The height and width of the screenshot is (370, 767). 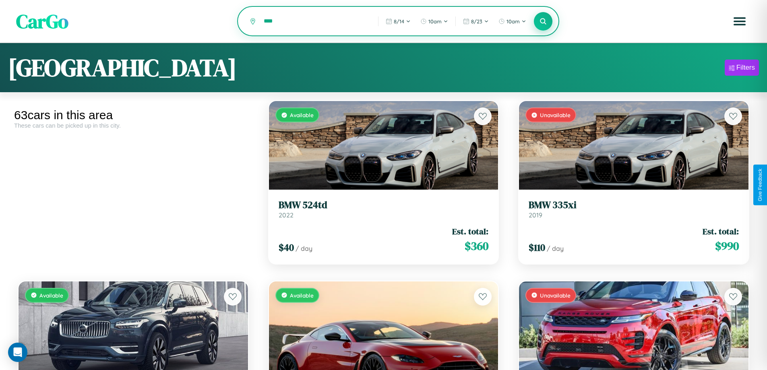 I want to click on button: 8/14, so click(x=398, y=21).